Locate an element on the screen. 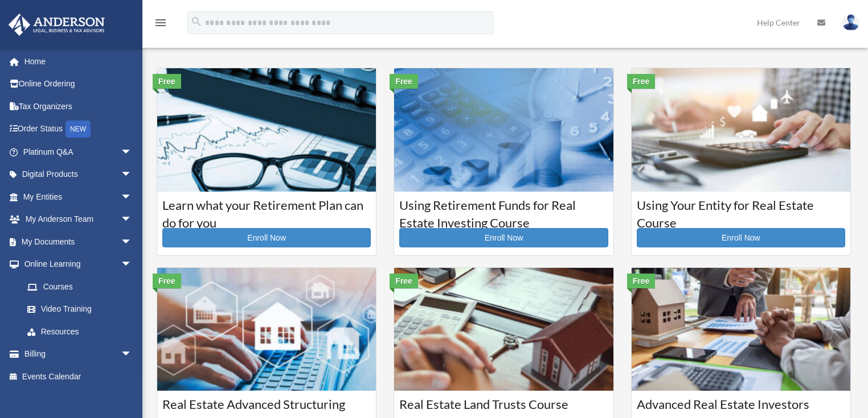  a: Home is located at coordinates (79, 61).